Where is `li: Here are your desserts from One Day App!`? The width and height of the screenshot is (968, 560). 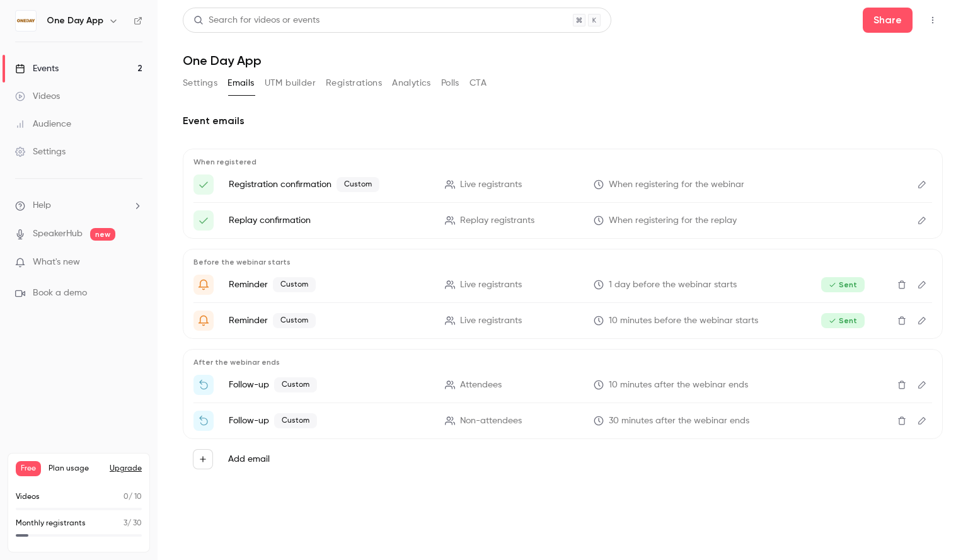 li: Here are your desserts from One Day App! is located at coordinates (563, 385).